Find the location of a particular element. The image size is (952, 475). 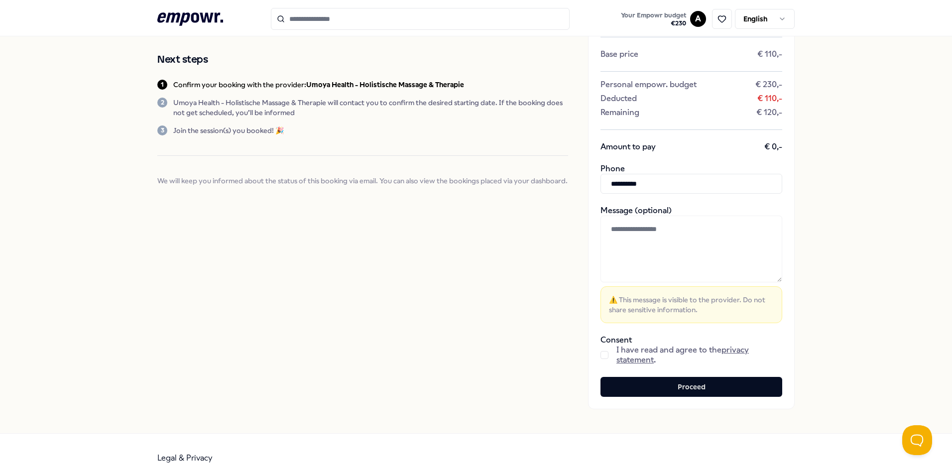

span: We will keep you informed about the status of this booking via email. You can also view the booki... is located at coordinates (362, 181).